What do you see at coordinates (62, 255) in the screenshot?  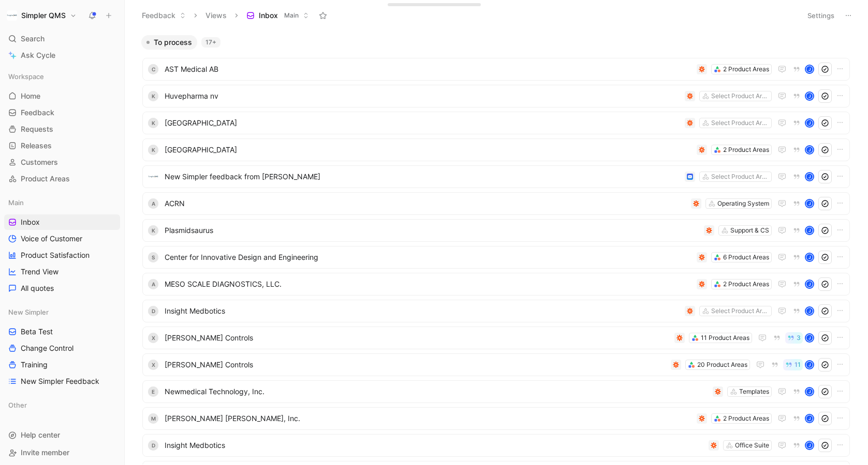 I see `a: Product Satisfaction` at bounding box center [62, 255].